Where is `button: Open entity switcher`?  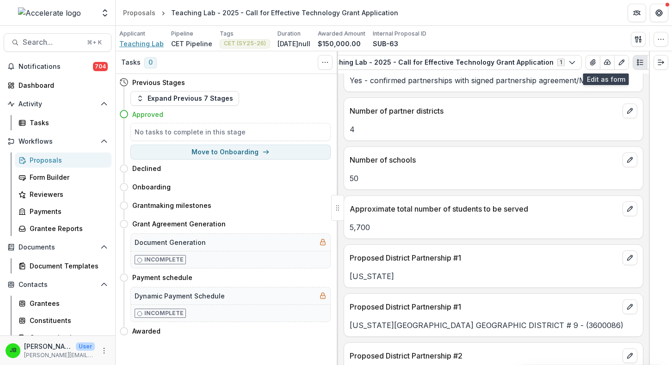 button: Open entity switcher is located at coordinates (105, 13).